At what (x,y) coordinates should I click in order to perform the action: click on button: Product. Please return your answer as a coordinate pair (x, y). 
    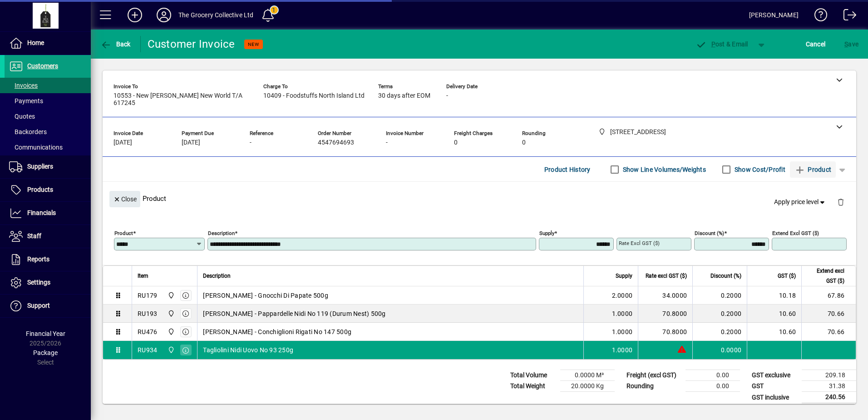
    Looking at the image, I should click on (813, 169).